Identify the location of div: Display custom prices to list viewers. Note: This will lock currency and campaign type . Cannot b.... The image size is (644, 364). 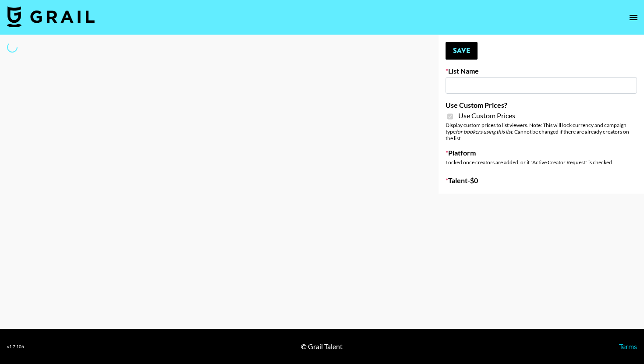
(541, 132).